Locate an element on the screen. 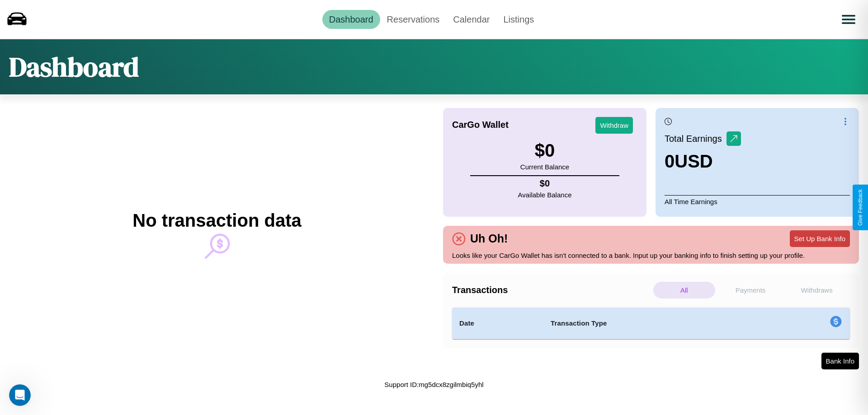 This screenshot has height=415, width=868. p: Total Earnings is located at coordinates (695, 139).